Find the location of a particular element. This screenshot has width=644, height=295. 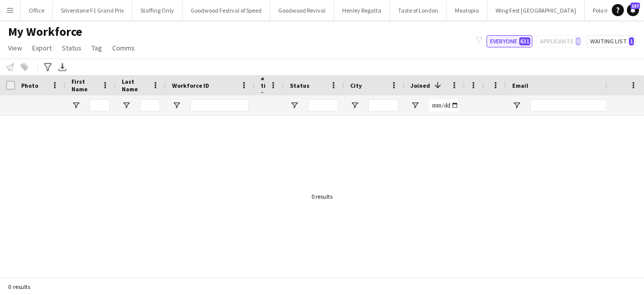

a: Status is located at coordinates (72, 48).